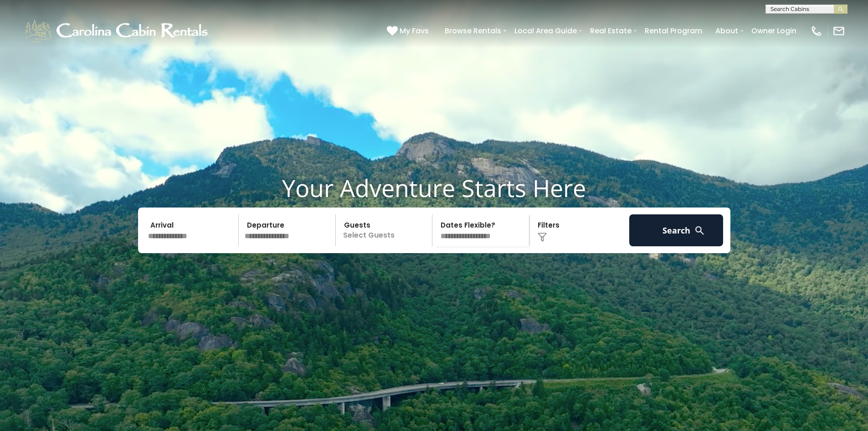 The width and height of the screenshot is (868, 431). What do you see at coordinates (774, 30) in the screenshot?
I see `a: Owner Login` at bounding box center [774, 30].